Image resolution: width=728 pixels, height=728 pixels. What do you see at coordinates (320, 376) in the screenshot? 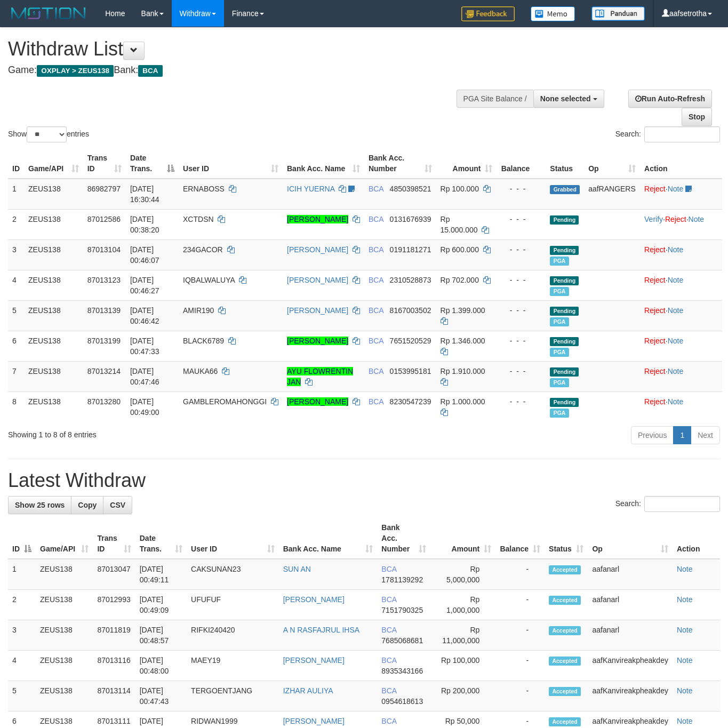
I see `a: AYU FLOWRENTIN JAN` at bounding box center [320, 376].